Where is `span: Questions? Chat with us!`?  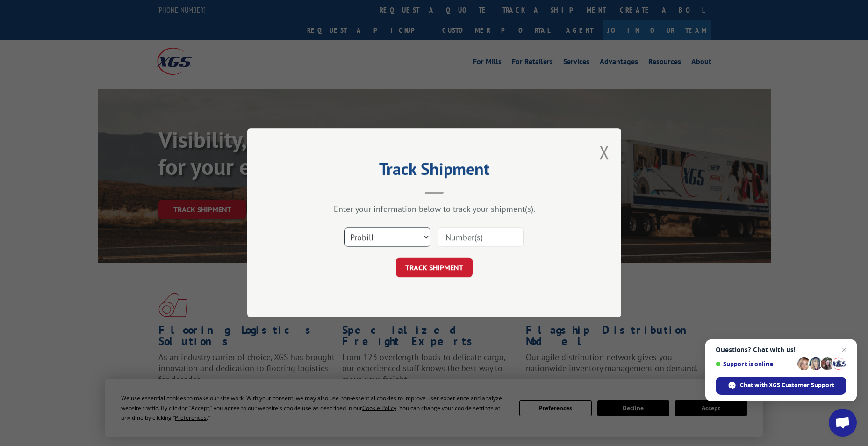
span: Questions? Chat with us! is located at coordinates (781, 349).